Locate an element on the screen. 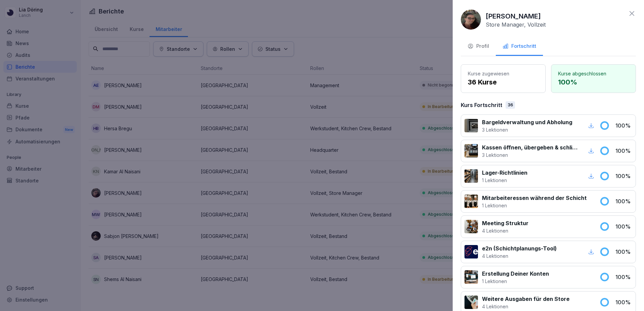 The image size is (644, 311). p: Bargeldverwaltung und Abholung is located at coordinates (527, 122).